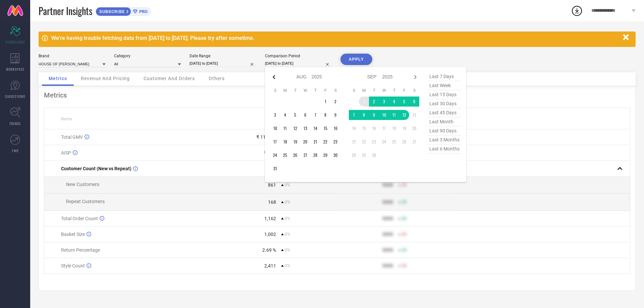 The width and height of the screenshot is (644, 308). I want to click on span: last 6 months, so click(444, 149).